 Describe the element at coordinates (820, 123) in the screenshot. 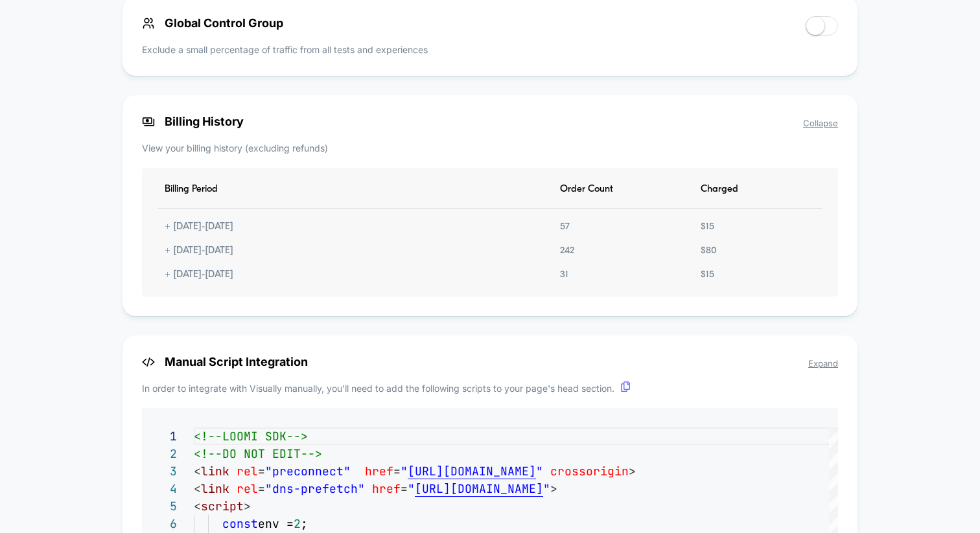

I see `span: Collapse` at that location.